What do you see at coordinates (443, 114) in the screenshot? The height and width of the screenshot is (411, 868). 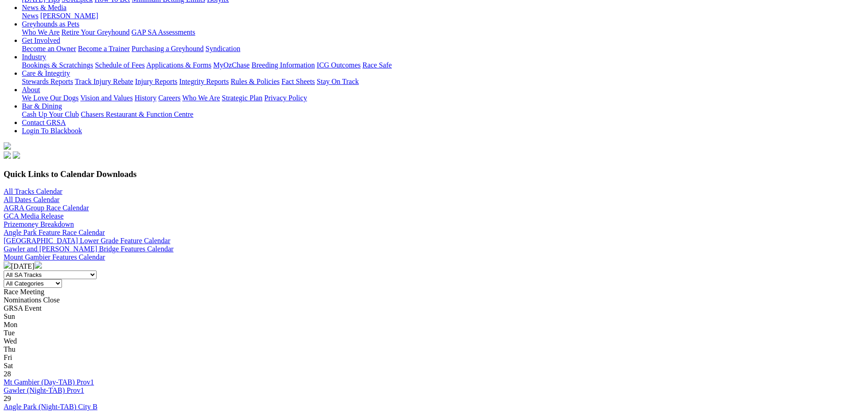 I see `div: Bar & Dining` at bounding box center [443, 114].